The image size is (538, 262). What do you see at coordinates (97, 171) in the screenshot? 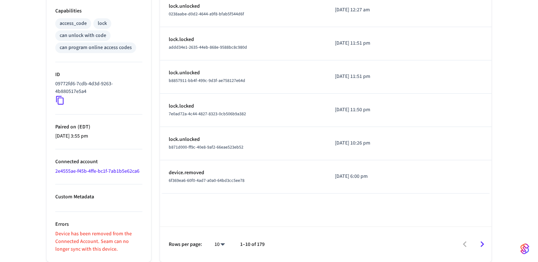
I see `a: 2e4555ae-f45b-4ffe-bc1f-7ab1b5e62ca6` at bounding box center [97, 171].